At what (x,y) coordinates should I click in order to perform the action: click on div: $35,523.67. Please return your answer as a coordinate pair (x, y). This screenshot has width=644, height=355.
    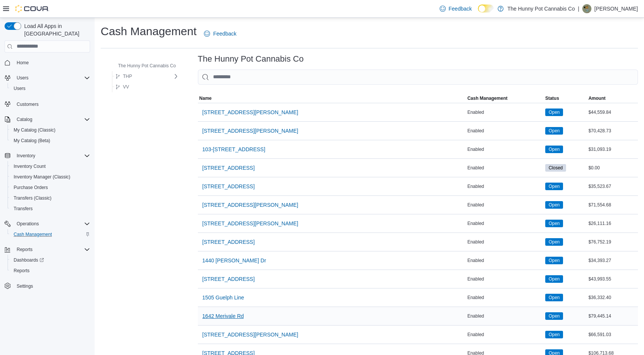
    Looking at the image, I should click on (612, 186).